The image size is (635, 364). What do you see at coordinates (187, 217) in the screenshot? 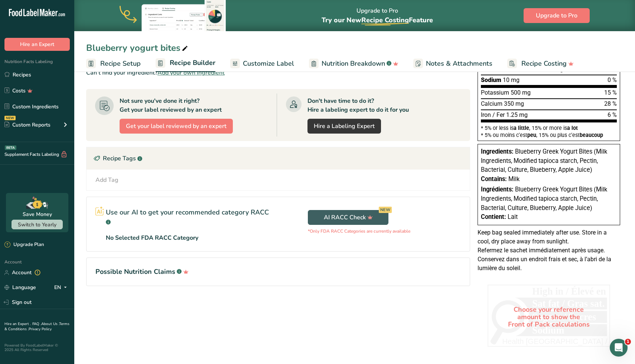
I see `p: Use our AI to get your recommended category RACC` at bounding box center [187, 217].